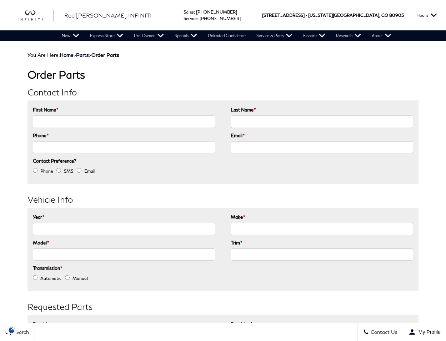  Describe the element at coordinates (80, 278) in the screenshot. I see `label: Manual` at that location.